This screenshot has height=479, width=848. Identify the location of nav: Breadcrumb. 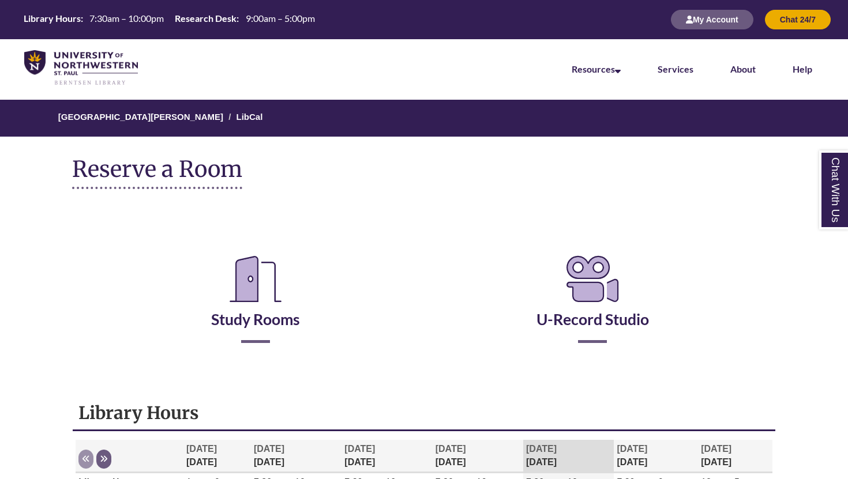
(424, 118).